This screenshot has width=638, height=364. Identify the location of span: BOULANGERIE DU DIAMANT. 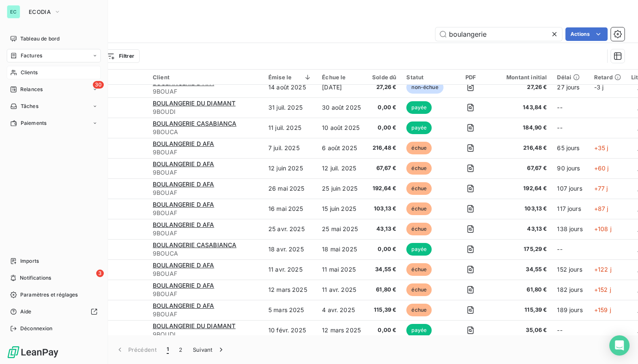
(194, 326).